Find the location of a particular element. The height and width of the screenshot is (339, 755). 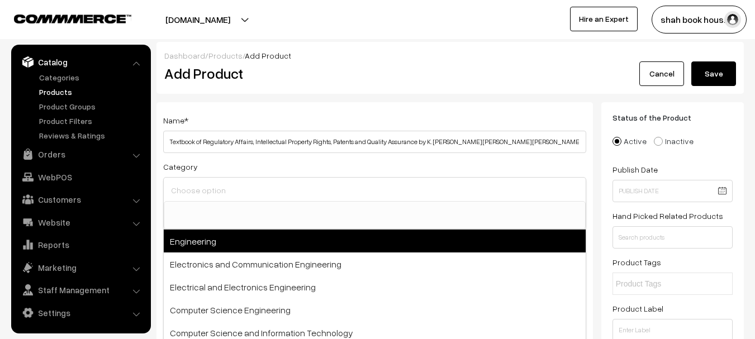

a: Orders is located at coordinates (80, 154).